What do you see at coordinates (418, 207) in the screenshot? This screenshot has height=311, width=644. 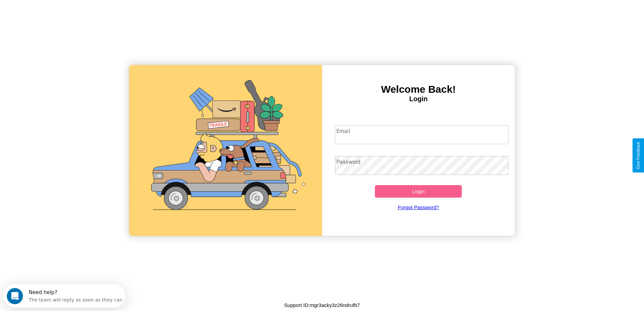 I see `a: Forgot Password?` at bounding box center [418, 207].